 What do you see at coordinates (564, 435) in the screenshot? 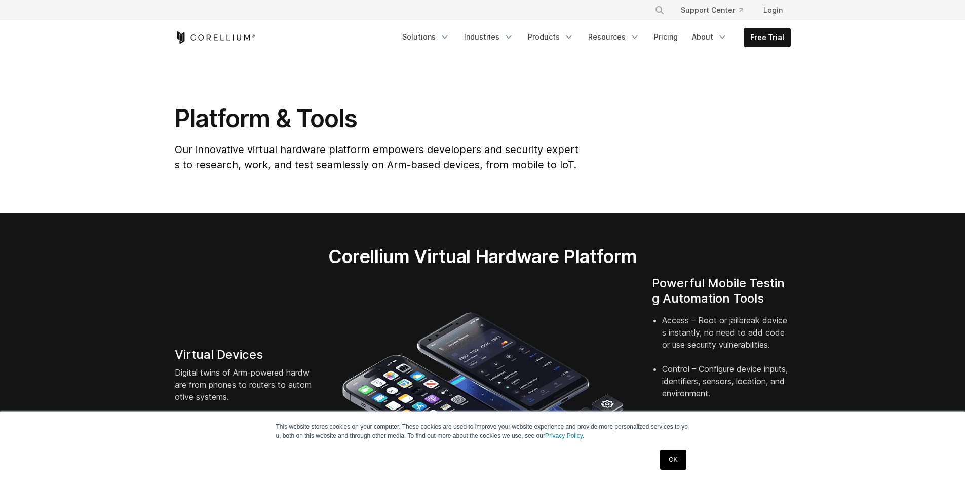
I see `a: Privacy Policy.` at bounding box center [564, 435].